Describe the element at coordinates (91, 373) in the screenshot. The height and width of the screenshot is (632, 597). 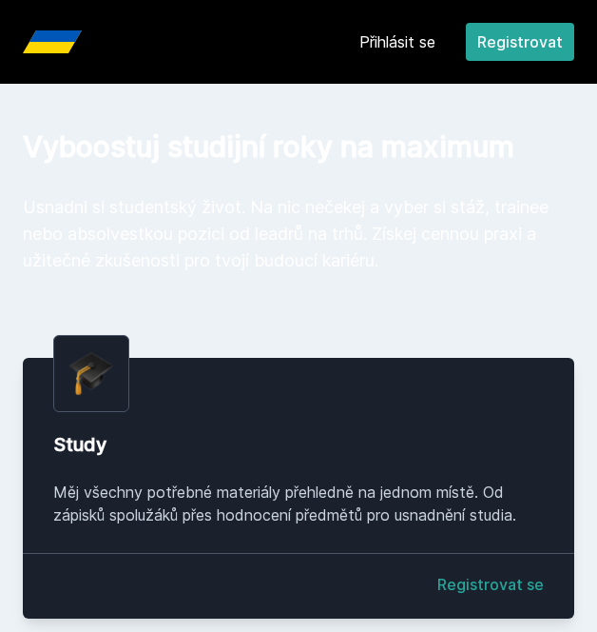
I see `img: graduation-cap.png` at that location.